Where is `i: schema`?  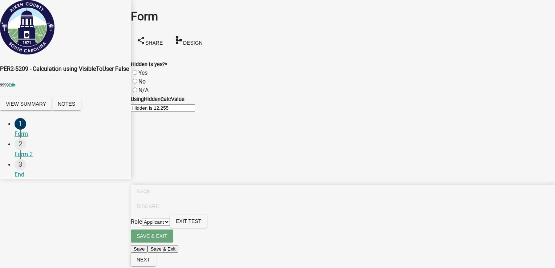 i: schema is located at coordinates (179, 40).